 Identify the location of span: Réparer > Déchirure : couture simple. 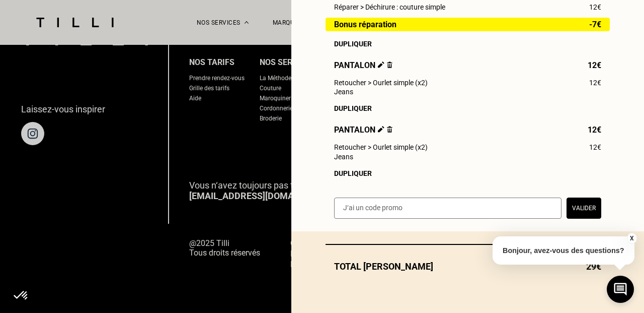
(390, 7).